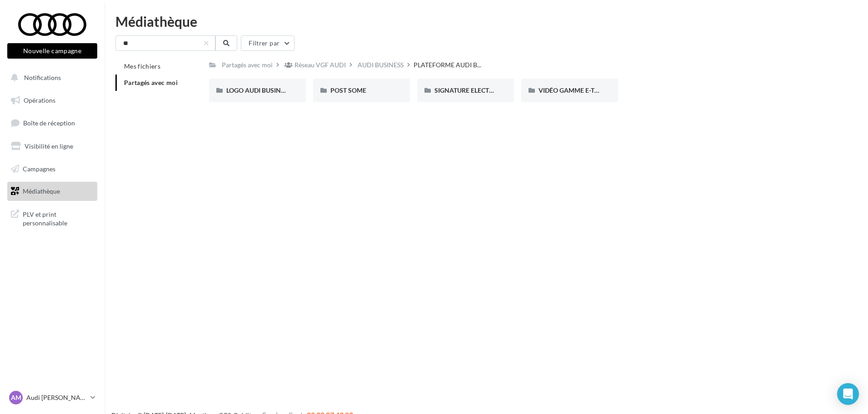  Describe the element at coordinates (476, 90) in the screenshot. I see `span: SIGNATURE ELECTRONIQUE` at that location.